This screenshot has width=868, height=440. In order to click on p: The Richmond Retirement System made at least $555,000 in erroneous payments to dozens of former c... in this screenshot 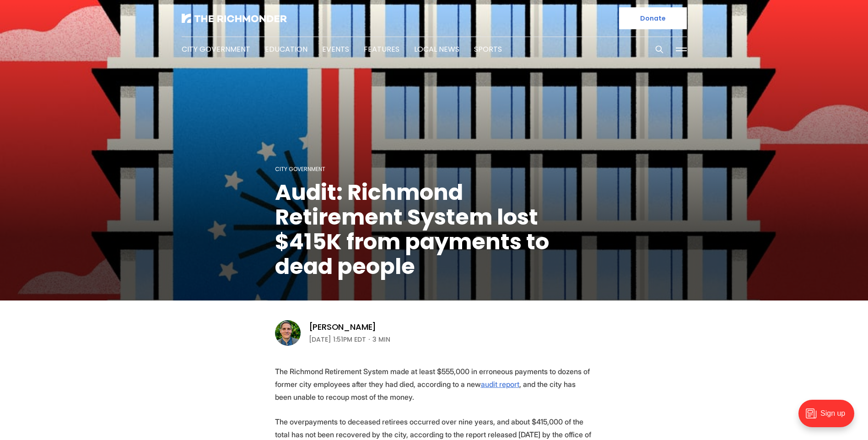, I will do `click(434, 384)`.